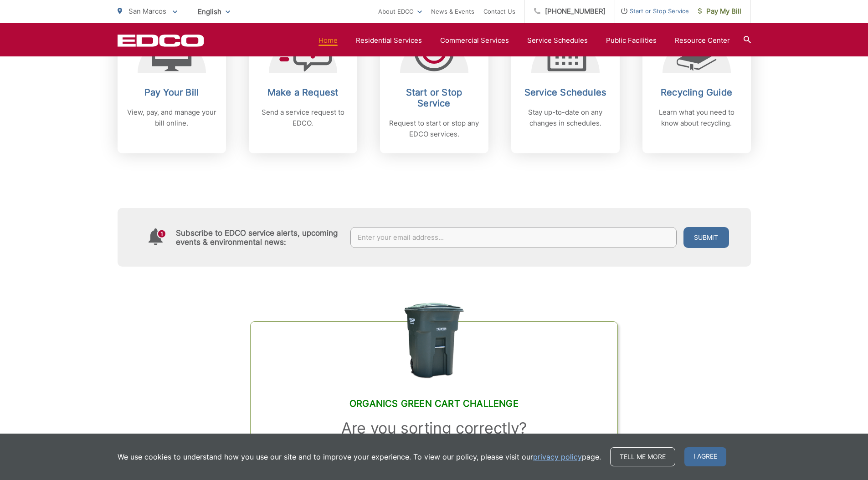 This screenshot has height=480, width=868. Describe the element at coordinates (565, 83) in the screenshot. I see `a: Service Schedules Stay up-to-date on any changes in schedules.` at that location.